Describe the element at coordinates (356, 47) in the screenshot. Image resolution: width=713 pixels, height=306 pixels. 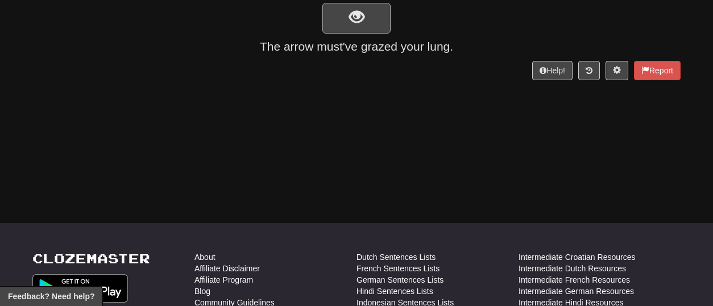
I see `div: The arrow must've grazed your lung.` at that location.